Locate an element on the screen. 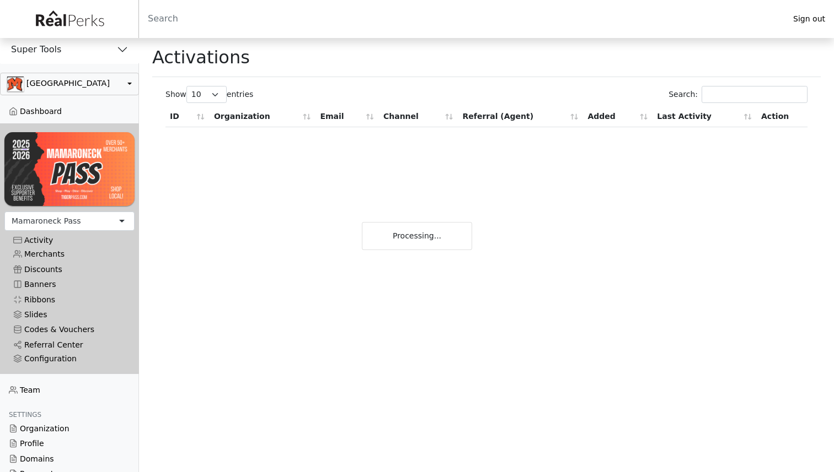 This screenshot has width=834, height=472. a: Codes & Vouchers is located at coordinates (69, 330).